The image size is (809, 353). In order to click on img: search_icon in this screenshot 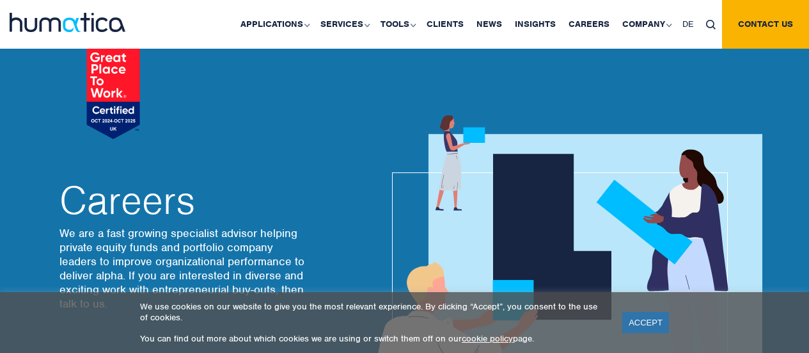, I will do `click(711, 24)`.